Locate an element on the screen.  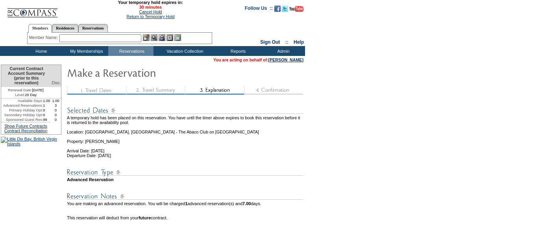
a: Subscribe to our YouTube Channel is located at coordinates (296, 10).